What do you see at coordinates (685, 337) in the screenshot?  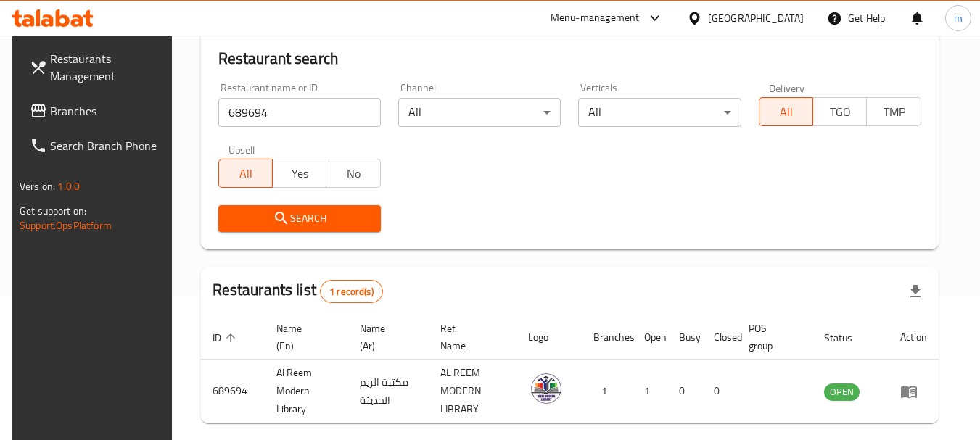 I see `th: Busy` at bounding box center [685, 337].